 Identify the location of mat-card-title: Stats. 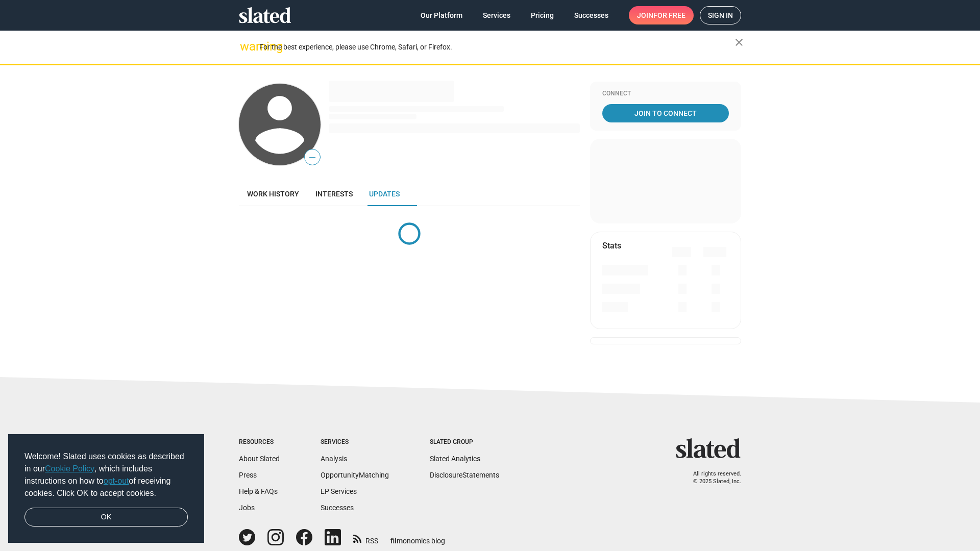
(611, 245).